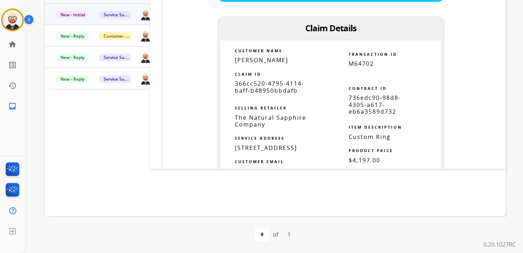  I want to click on strong: PRODUCT PRICE, so click(371, 150).